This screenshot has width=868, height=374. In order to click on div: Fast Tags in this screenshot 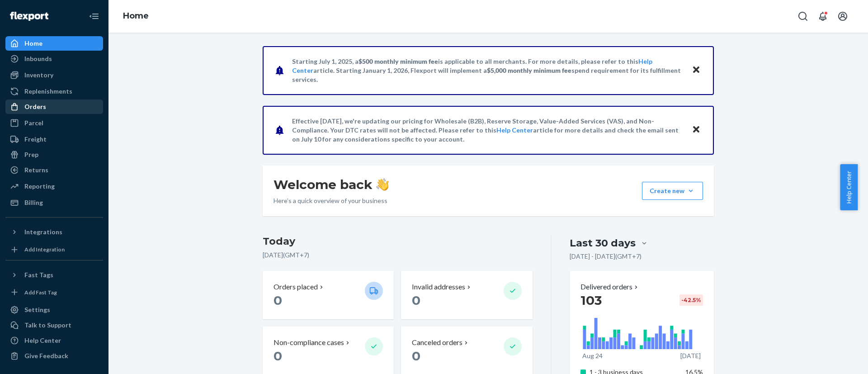, I will do `click(39, 275)`.